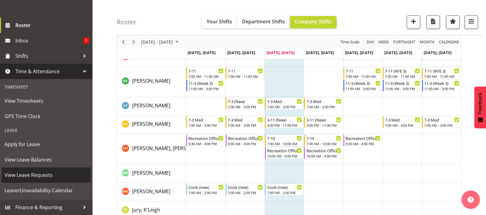  Describe the element at coordinates (350, 42) in the screenshot. I see `span: Time Scale` at that location.